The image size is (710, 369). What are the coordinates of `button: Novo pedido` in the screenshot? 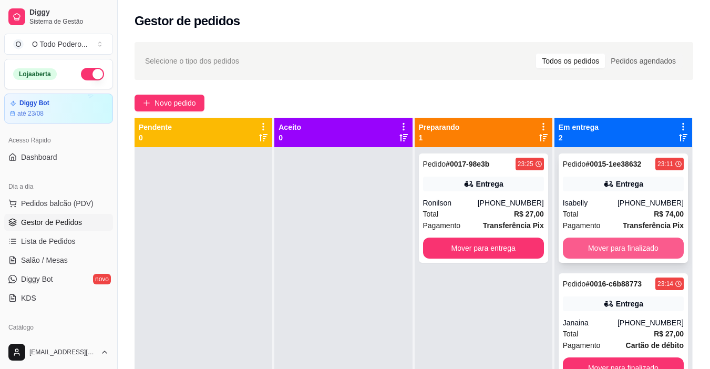 It's located at (169, 103).